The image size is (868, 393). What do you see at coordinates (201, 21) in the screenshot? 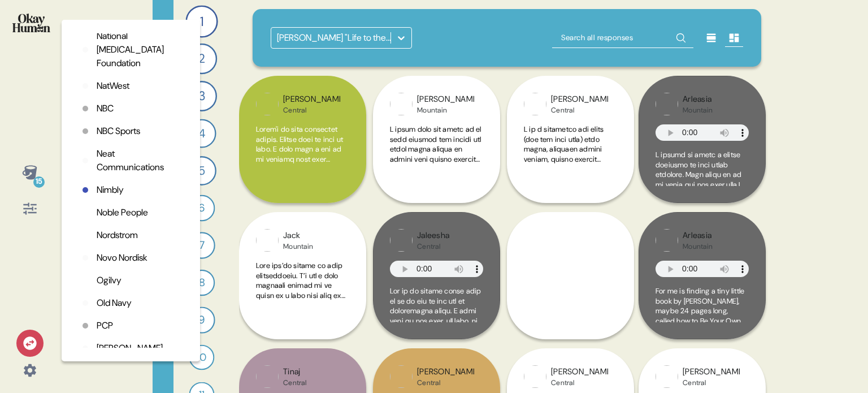
I see `div: 1` at bounding box center [201, 21].